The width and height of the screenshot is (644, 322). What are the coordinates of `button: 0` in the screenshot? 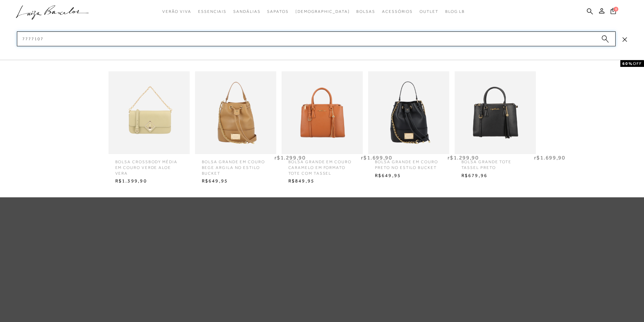 It's located at (613, 12).